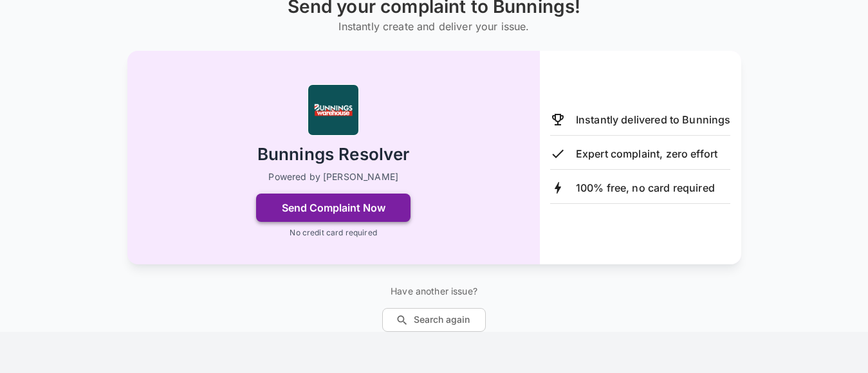  What do you see at coordinates (434, 26) in the screenshot?
I see `h6: Instantly create and deliver your issue.` at bounding box center [434, 26].